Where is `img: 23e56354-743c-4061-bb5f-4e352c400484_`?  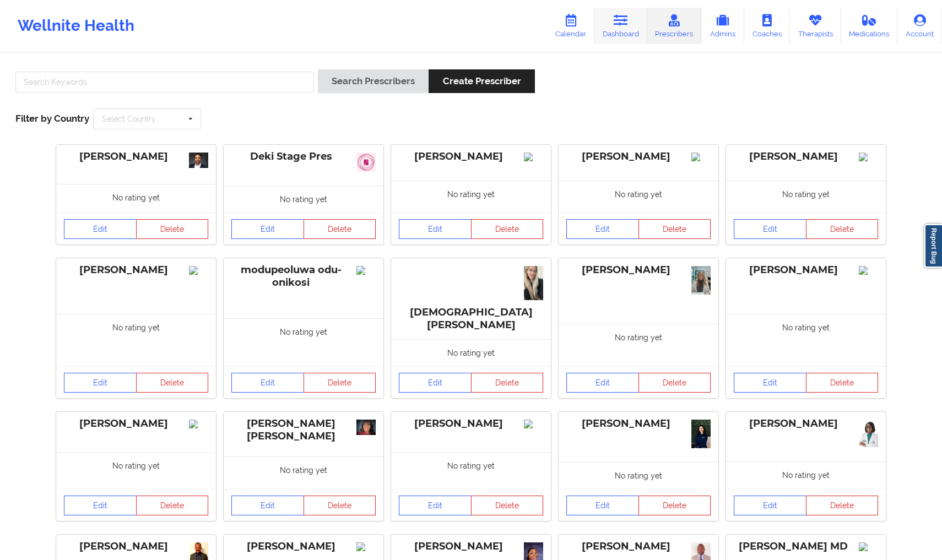 img: 23e56354-743c-4061-bb5f-4e352c400484_ is located at coordinates (868, 547).